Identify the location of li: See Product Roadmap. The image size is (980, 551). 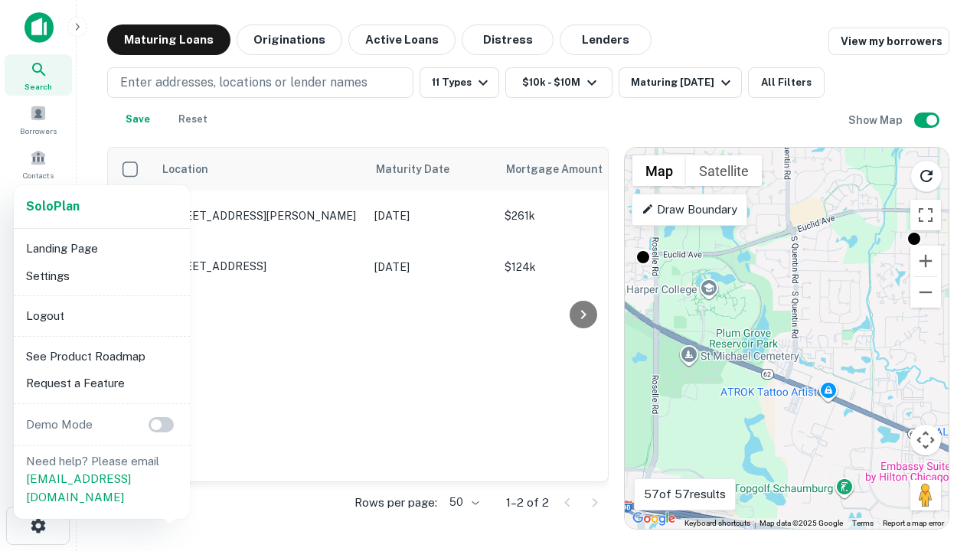
(102, 356).